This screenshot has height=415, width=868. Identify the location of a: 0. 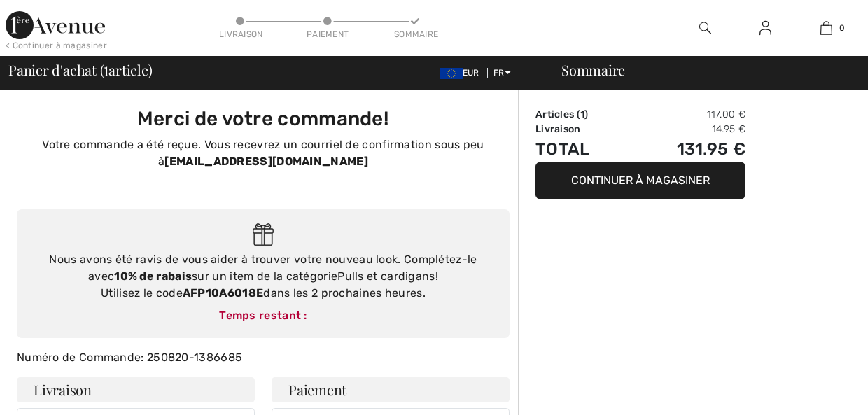
(826, 28).